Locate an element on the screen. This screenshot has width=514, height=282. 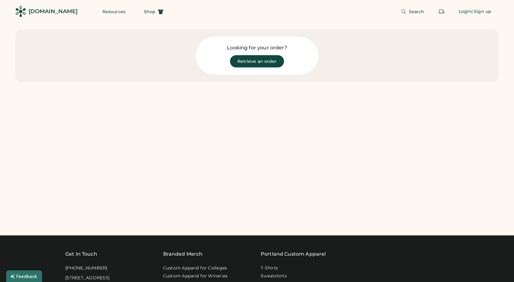
div: Login is located at coordinates (465, 12).